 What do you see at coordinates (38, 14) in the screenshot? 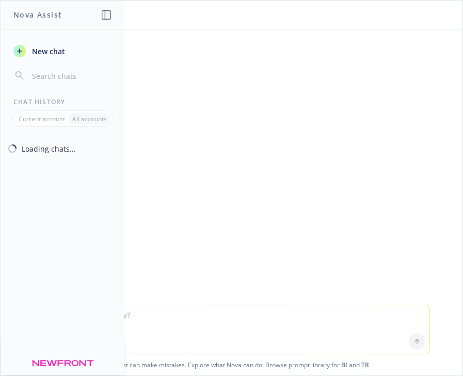
I see `h1: Nova Assist` at bounding box center [38, 14].